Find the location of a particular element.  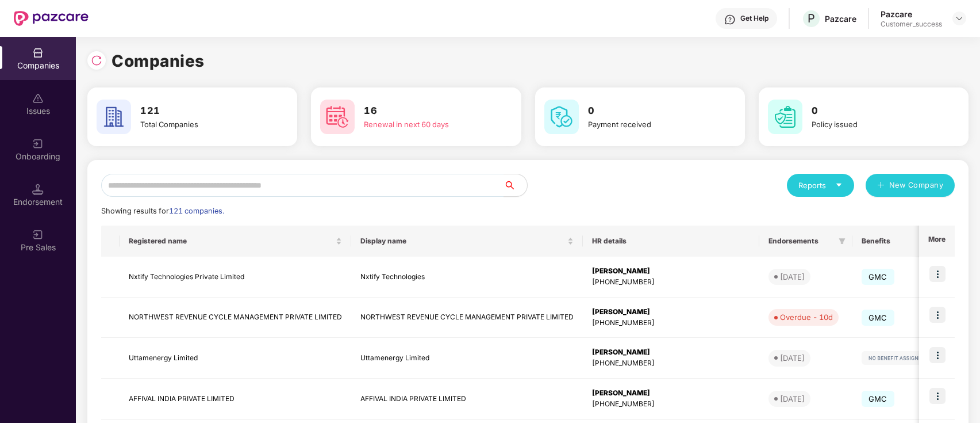

div: Reports is located at coordinates (821, 185).